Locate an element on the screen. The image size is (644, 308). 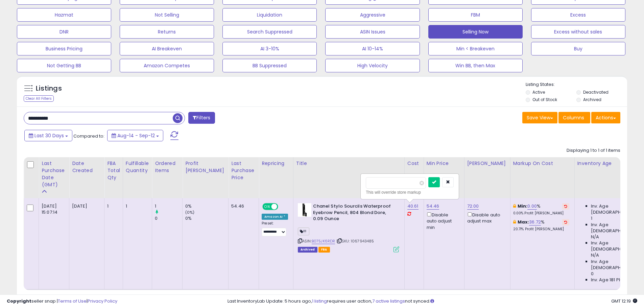
div: Ordered Items is located at coordinates (167, 167).